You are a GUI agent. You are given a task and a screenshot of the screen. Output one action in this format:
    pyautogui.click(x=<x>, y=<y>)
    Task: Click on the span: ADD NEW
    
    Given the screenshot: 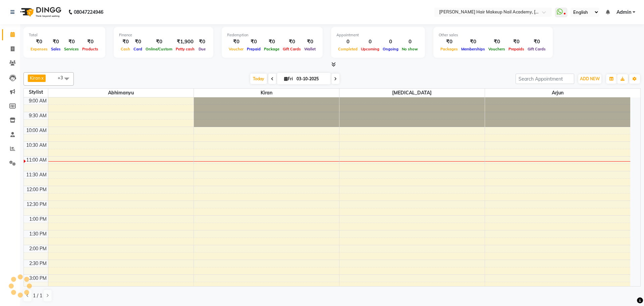 What is the action you would take?
    pyautogui.click(x=590, y=79)
    